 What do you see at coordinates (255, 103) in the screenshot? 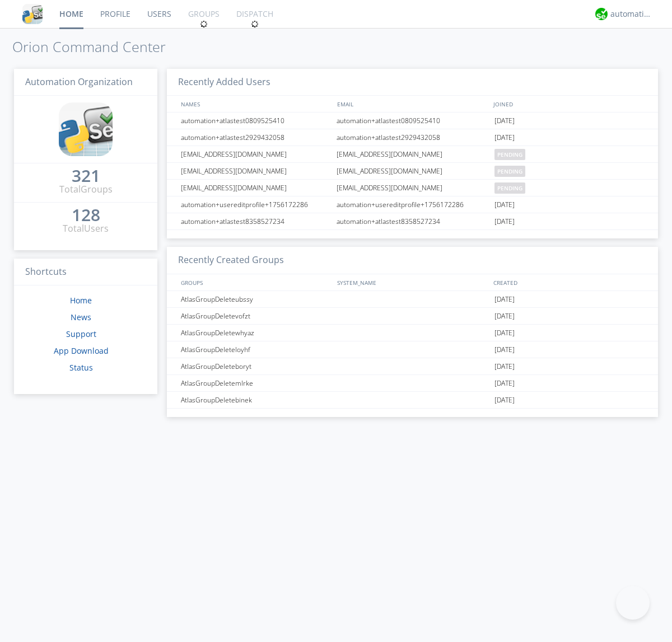
I see `div: NAMES` at bounding box center [255, 103].